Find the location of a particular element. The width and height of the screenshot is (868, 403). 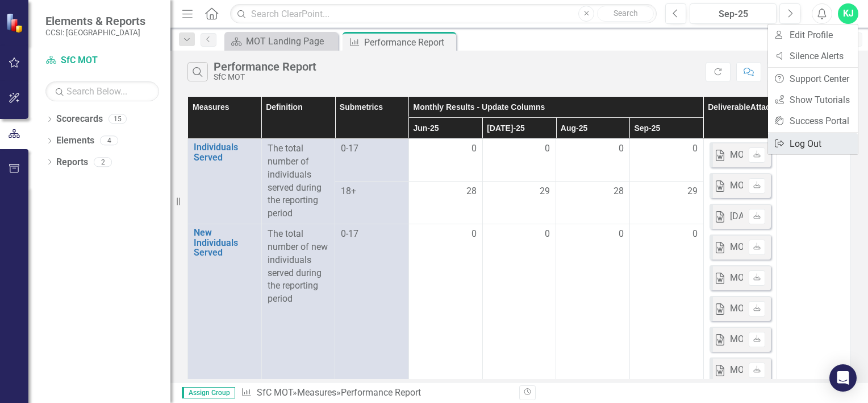

div: 2 is located at coordinates (103, 162).